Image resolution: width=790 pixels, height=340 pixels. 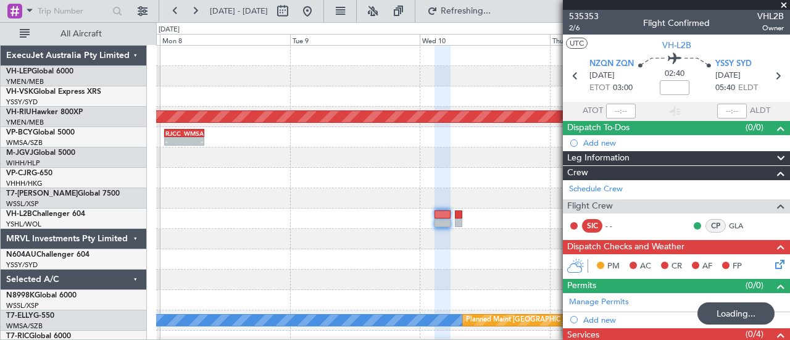 What do you see at coordinates (54, 92) in the screenshot?
I see `a: VH-VSKGlobal Express XRS` at bounding box center [54, 92].